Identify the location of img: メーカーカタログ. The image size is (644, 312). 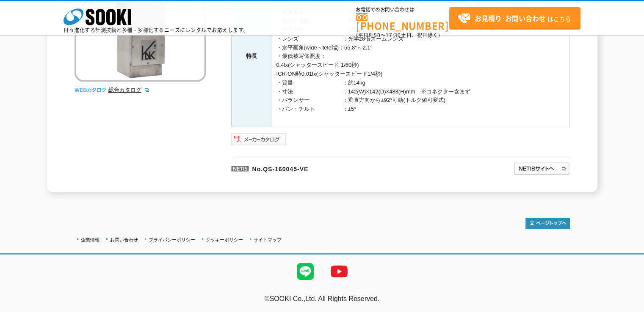
(259, 139).